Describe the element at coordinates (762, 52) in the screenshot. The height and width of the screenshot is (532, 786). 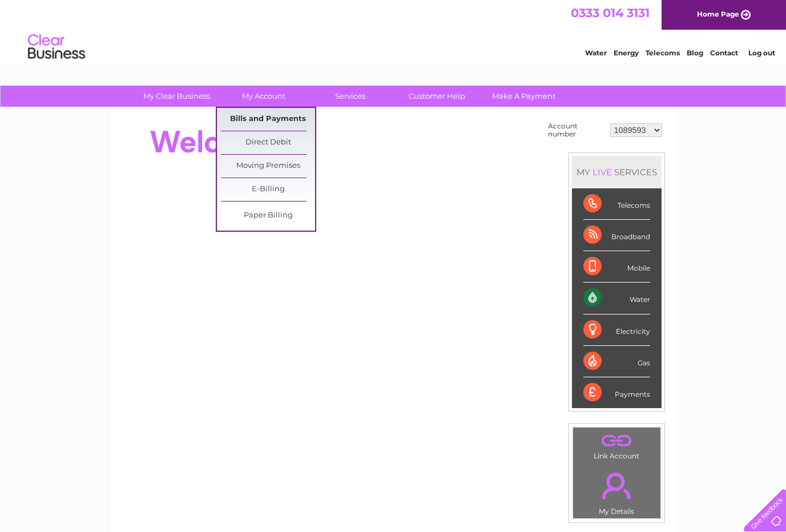
I see `a: Log out` at that location.